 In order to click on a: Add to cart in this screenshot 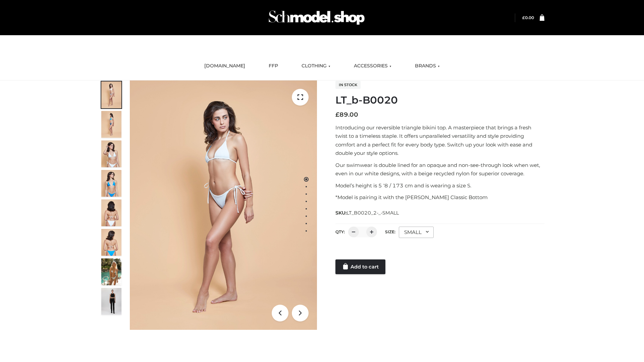, I will do `click(360, 267)`.